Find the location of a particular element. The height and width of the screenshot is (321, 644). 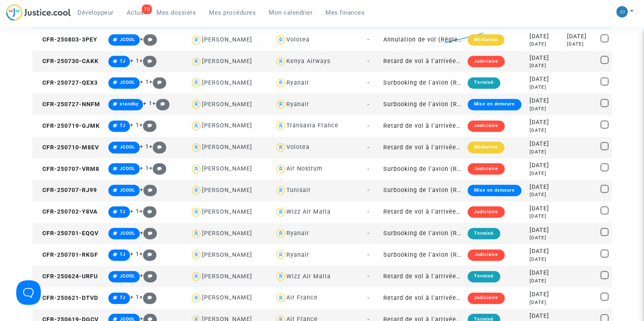

div: v 4.0.25 is located at coordinates (31, 16).